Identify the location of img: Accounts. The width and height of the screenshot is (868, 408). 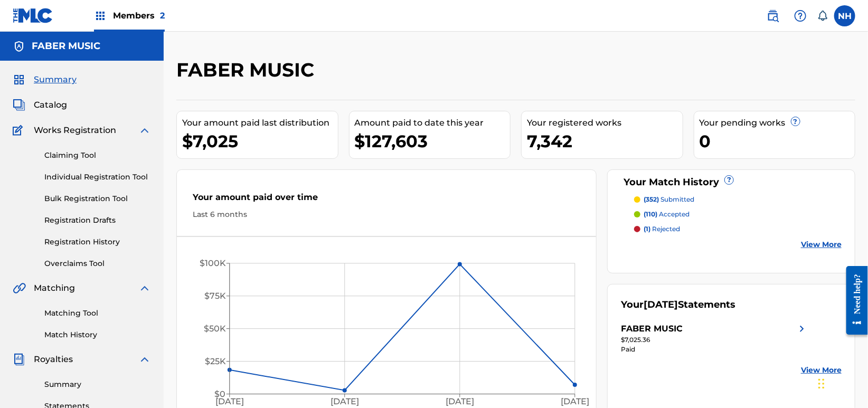
(19, 46).